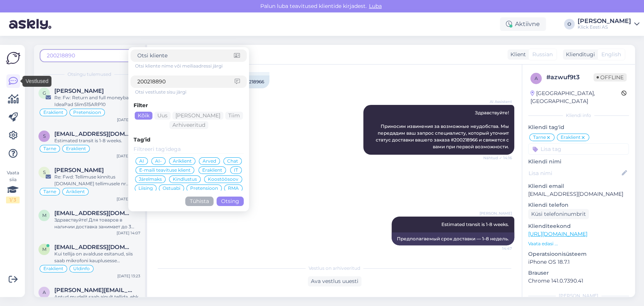  I want to click on p: Klienditeekond, so click(579, 226).